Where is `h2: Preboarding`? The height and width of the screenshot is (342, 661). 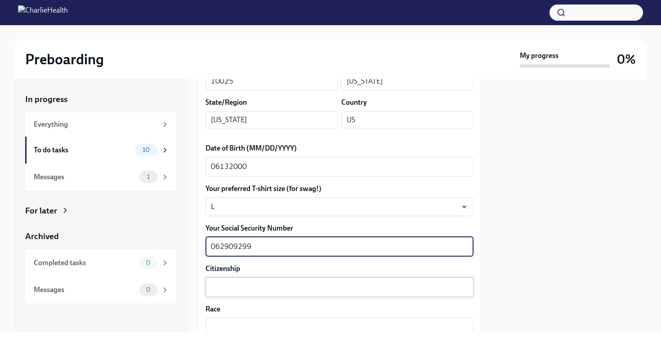 h2: Preboarding is located at coordinates (64, 59).